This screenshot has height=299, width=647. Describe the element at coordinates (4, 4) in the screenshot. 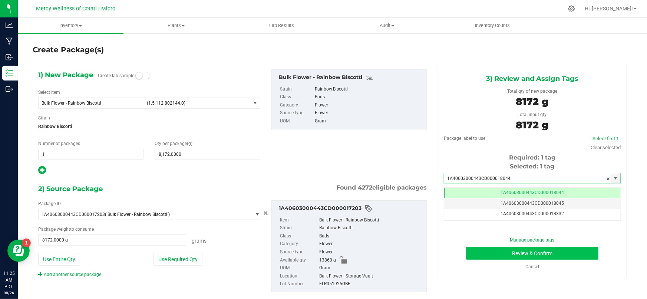

I see `span: 1` at that location.